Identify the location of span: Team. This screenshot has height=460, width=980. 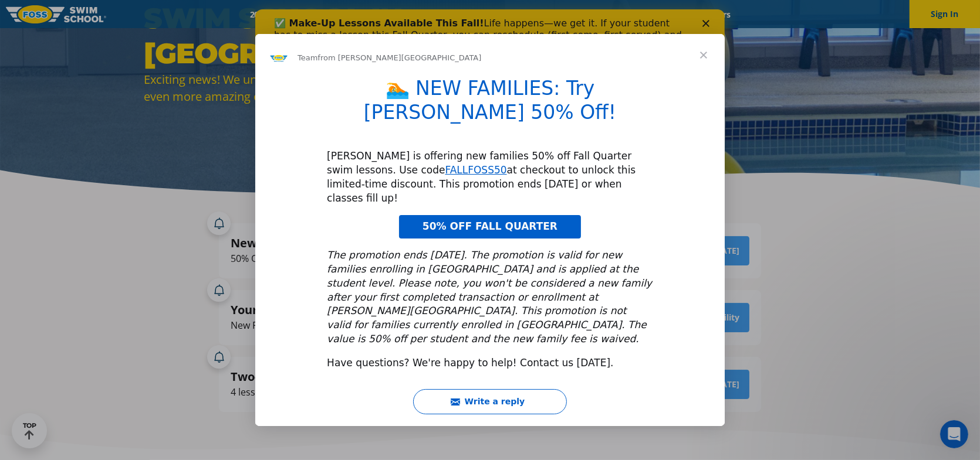
(308, 58).